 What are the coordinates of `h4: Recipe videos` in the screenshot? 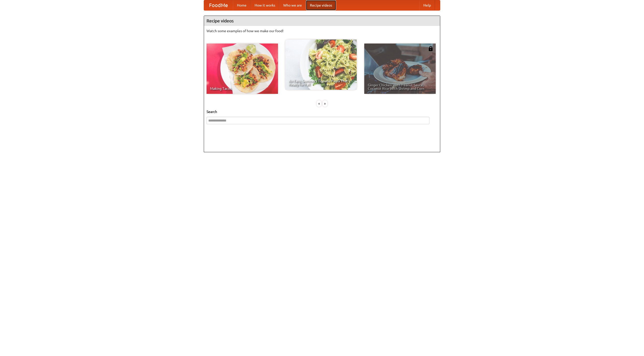 It's located at (322, 21).